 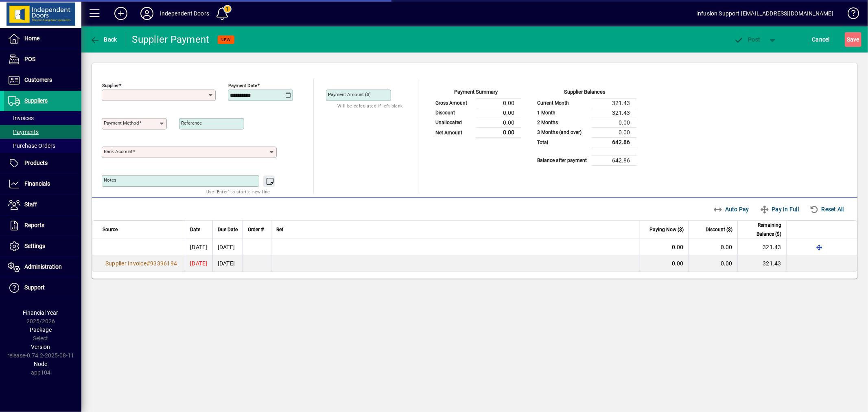 What do you see at coordinates (35, 287) in the screenshot?
I see `span: Support` at bounding box center [35, 287].